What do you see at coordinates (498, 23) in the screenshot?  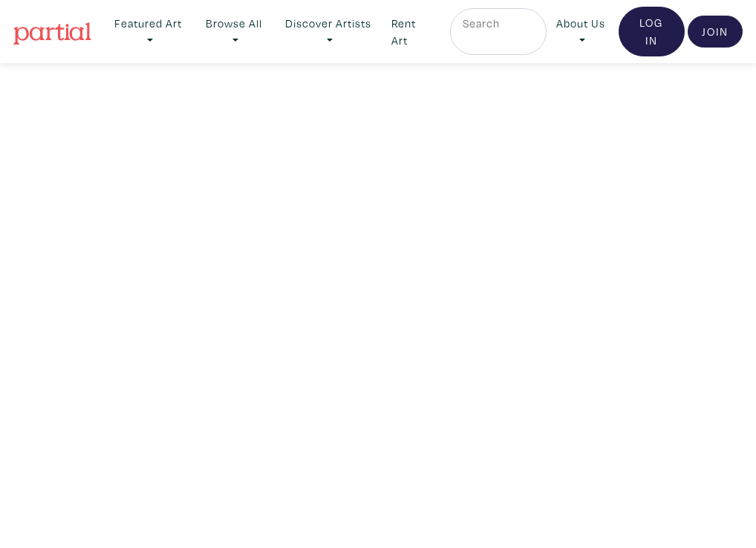 I see `input: Search` at bounding box center [498, 23].